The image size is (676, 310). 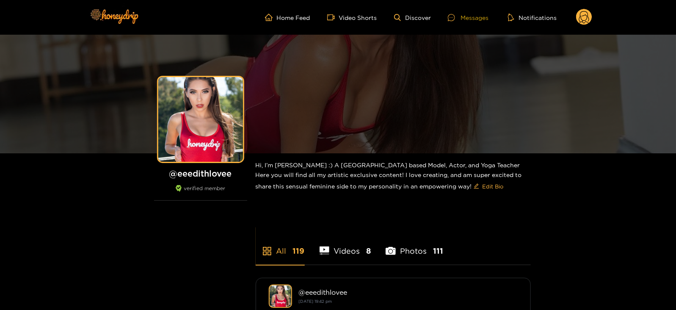 What do you see at coordinates (299, 251) in the screenshot?
I see `span: 119` at bounding box center [299, 251].